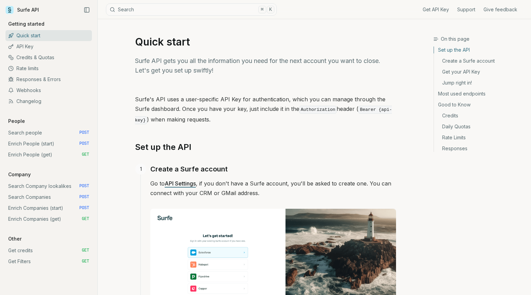 The image size is (531, 295). I want to click on a: Jump right in!, so click(480, 83).